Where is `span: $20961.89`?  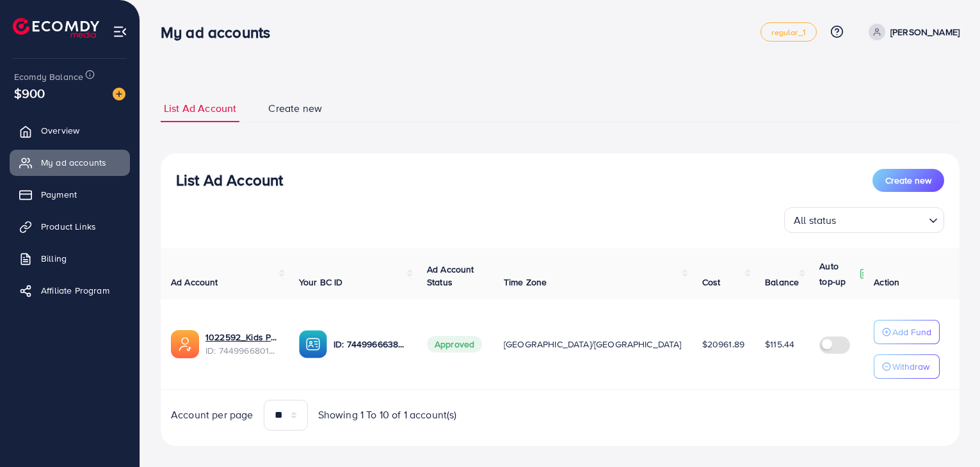
span: $20961.89 is located at coordinates (723, 344).